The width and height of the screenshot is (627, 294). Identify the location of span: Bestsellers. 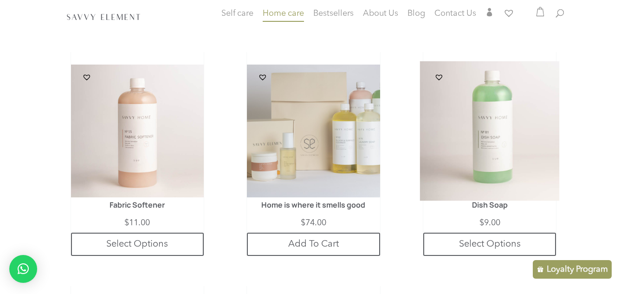
(333, 13).